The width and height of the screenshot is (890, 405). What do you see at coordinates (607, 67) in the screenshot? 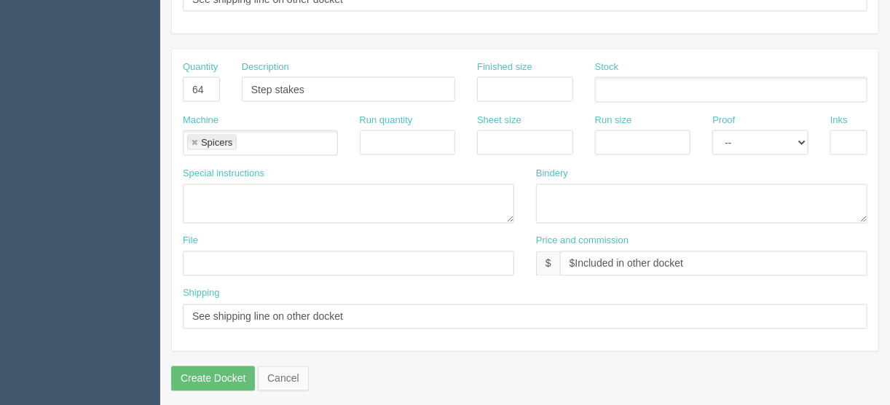
I see `label: Stock` at bounding box center [607, 67].